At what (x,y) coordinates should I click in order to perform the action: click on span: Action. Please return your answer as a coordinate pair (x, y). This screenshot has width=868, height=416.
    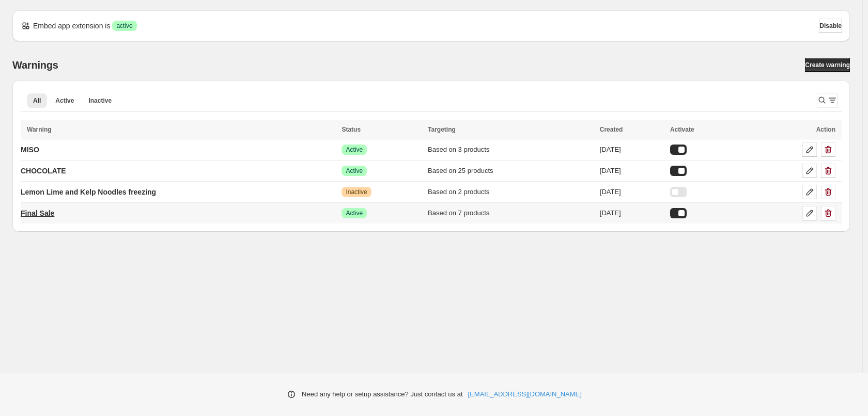
    Looking at the image, I should click on (825, 130).